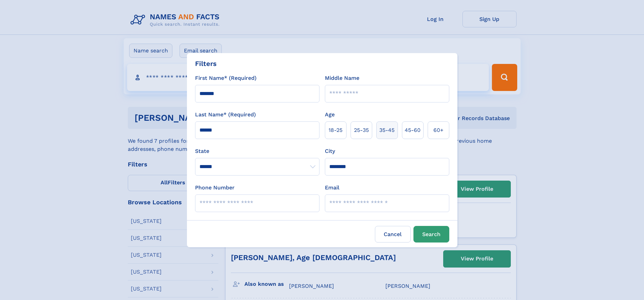  Describe the element at coordinates (412, 130) in the screenshot. I see `span: 45‑60` at that location.